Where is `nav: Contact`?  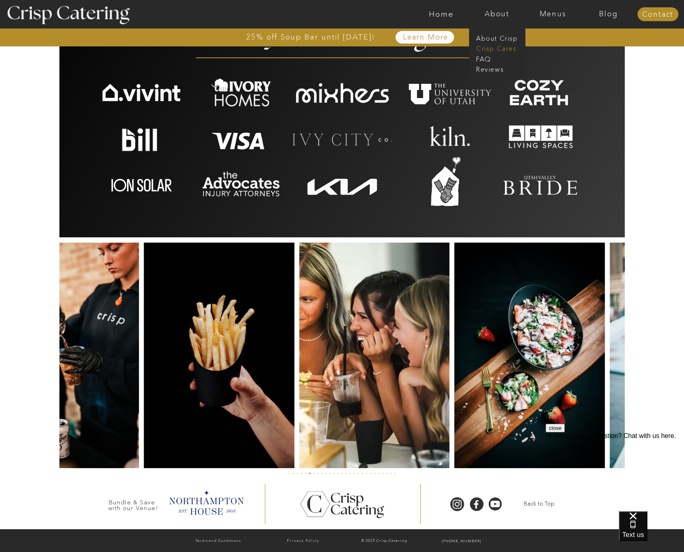 nav: Contact is located at coordinates (657, 15).